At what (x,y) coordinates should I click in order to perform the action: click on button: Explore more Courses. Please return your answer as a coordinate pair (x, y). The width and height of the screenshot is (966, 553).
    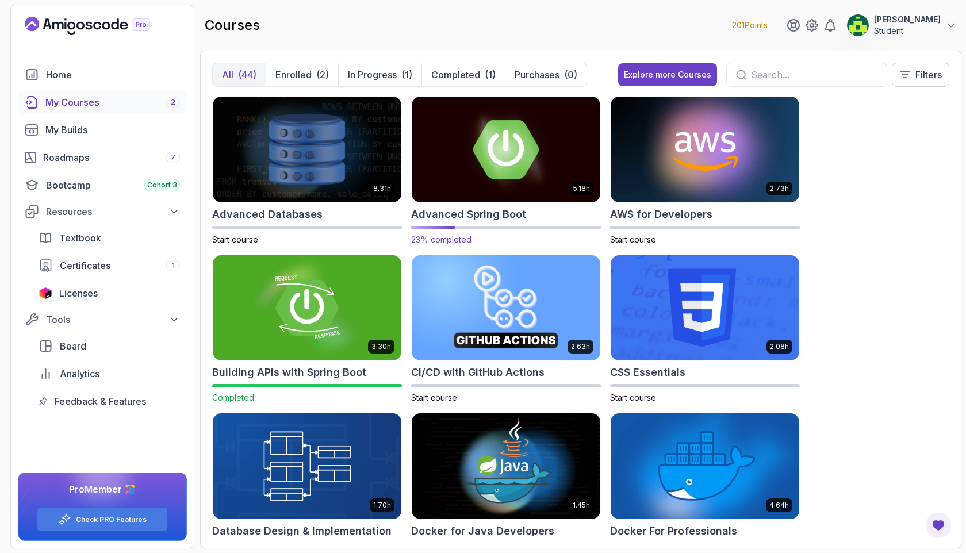
    Looking at the image, I should click on (668, 75).